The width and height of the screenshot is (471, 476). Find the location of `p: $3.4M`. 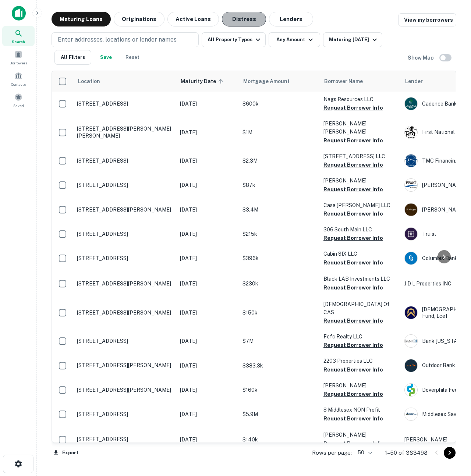

p: $3.4M is located at coordinates (279, 210).